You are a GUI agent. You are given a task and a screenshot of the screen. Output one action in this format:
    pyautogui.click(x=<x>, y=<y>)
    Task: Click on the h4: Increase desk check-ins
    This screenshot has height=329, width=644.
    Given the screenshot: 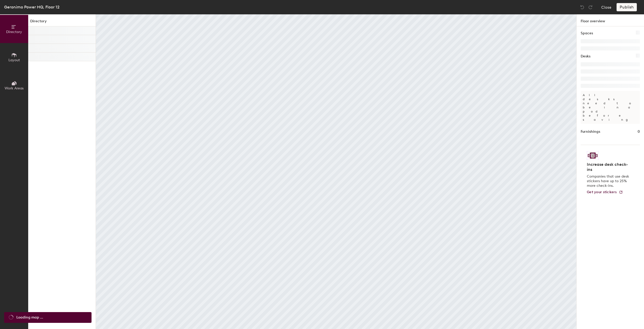 What is the action you would take?
    pyautogui.click(x=609, y=167)
    